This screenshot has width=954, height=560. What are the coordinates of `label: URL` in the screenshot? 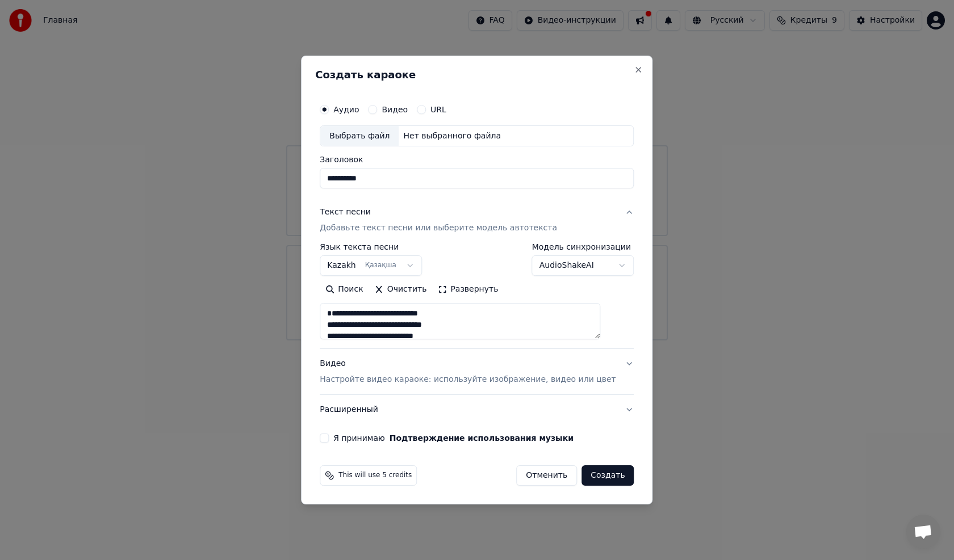 It's located at (438, 109).